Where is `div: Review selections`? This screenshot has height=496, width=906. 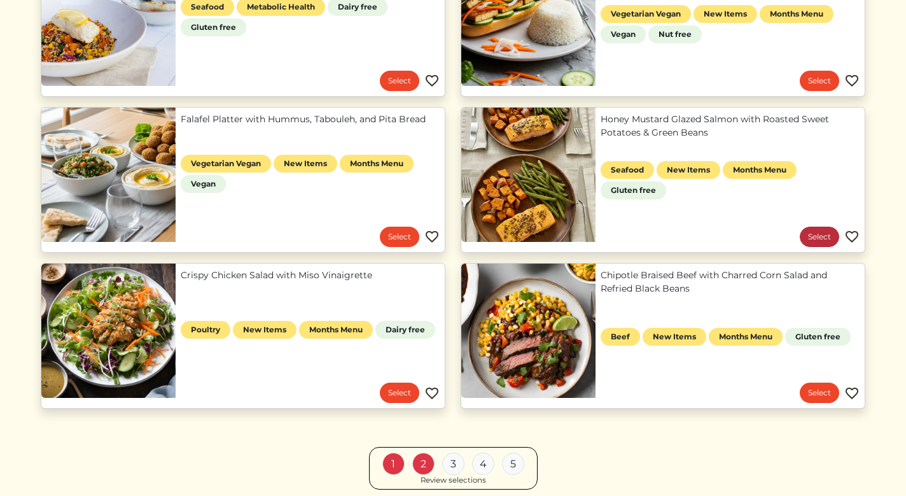 div: Review selections is located at coordinates (453, 480).